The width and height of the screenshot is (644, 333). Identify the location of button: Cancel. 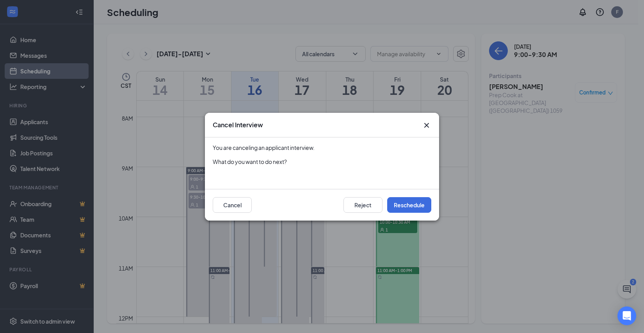
(232, 205).